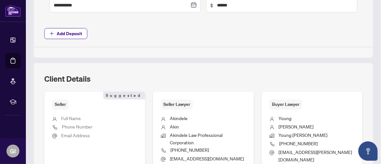 This screenshot has height=164, width=381. I want to click on span: Full Name, so click(71, 119).